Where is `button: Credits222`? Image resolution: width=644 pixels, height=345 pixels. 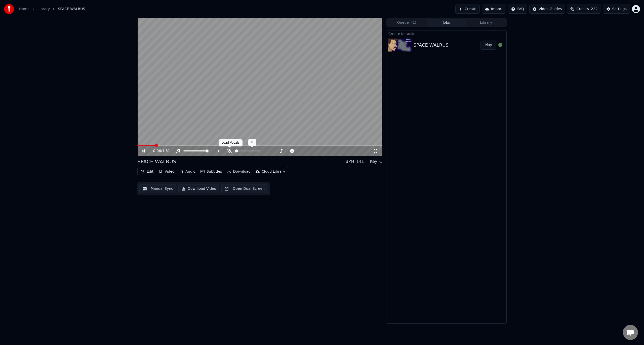
button: Credits222 is located at coordinates (584, 9).